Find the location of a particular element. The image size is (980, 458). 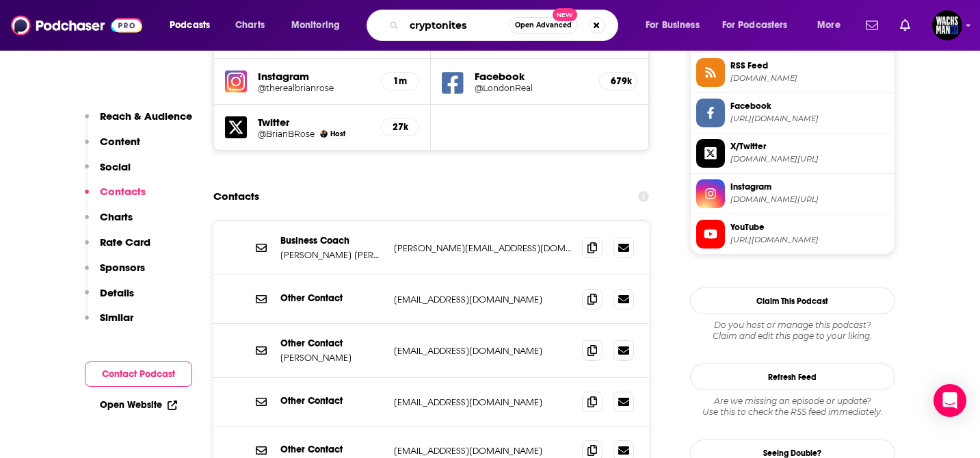

h5: Instagram is located at coordinates (314, 76).